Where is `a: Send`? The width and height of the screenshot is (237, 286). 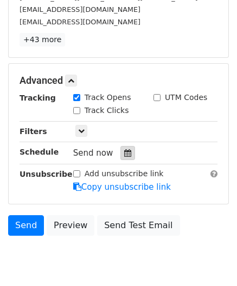
a: Send is located at coordinates (26, 226).